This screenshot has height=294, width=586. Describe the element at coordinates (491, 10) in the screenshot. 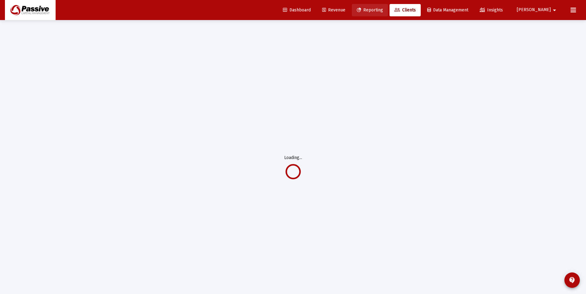

I see `span: Insights` at that location.